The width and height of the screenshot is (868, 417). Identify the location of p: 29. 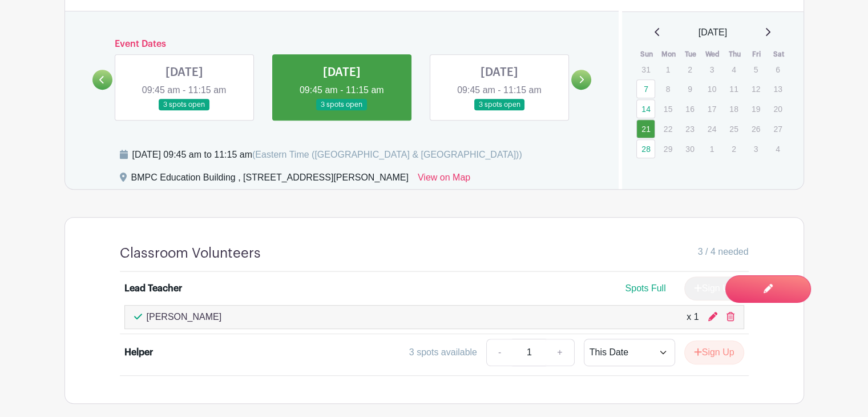
(668, 149).